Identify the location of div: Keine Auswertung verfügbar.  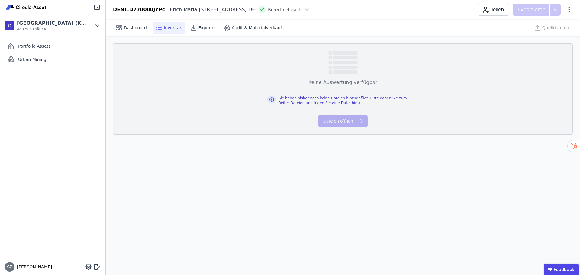
(343, 82).